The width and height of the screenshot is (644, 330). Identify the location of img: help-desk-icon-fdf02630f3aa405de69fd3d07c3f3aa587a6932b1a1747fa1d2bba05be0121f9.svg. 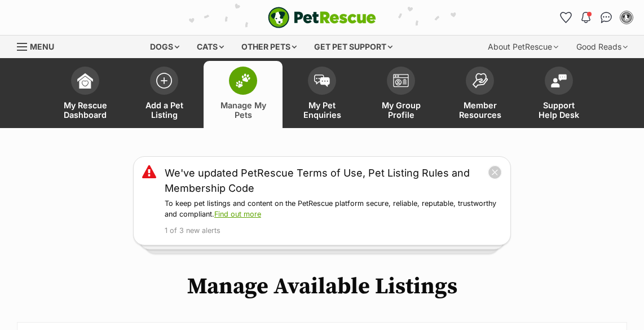
(558, 81).